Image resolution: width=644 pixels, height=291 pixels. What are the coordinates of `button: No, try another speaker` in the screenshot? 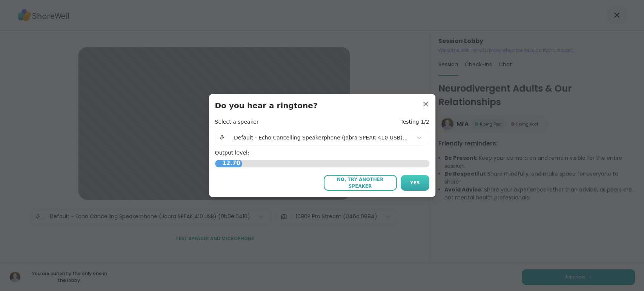 It's located at (360, 183).